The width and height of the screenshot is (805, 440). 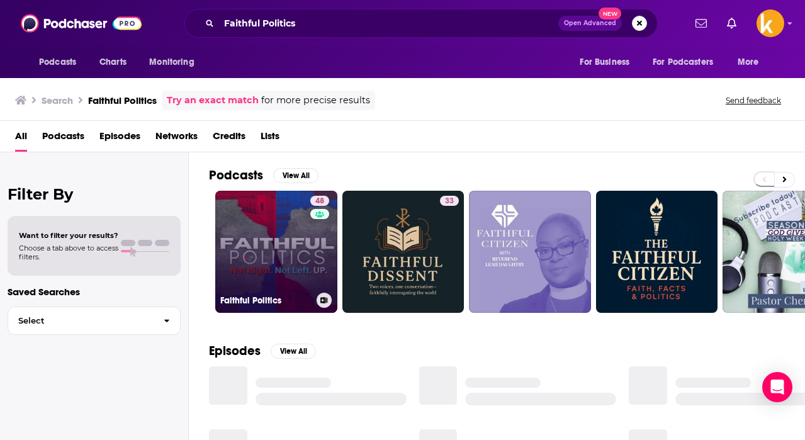 What do you see at coordinates (610, 13) in the screenshot?
I see `span: New` at bounding box center [610, 13].